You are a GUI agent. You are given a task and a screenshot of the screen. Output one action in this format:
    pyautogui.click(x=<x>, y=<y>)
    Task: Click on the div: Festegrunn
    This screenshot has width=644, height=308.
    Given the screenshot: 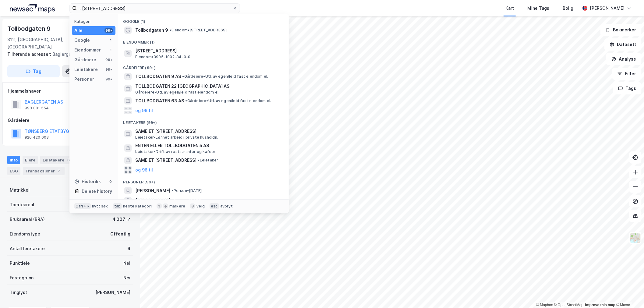 What is the action you would take?
    pyautogui.click(x=22, y=278)
    